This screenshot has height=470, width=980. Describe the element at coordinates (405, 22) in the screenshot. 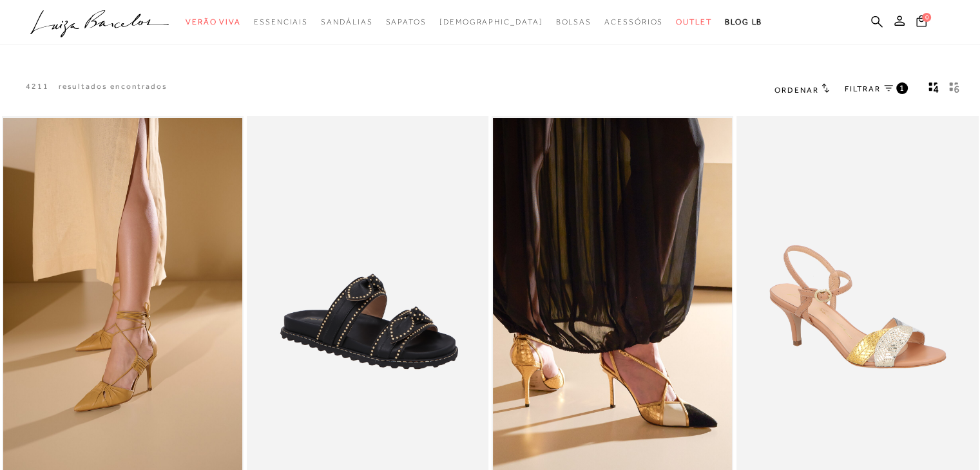

I see `span: Sapatos` at that location.